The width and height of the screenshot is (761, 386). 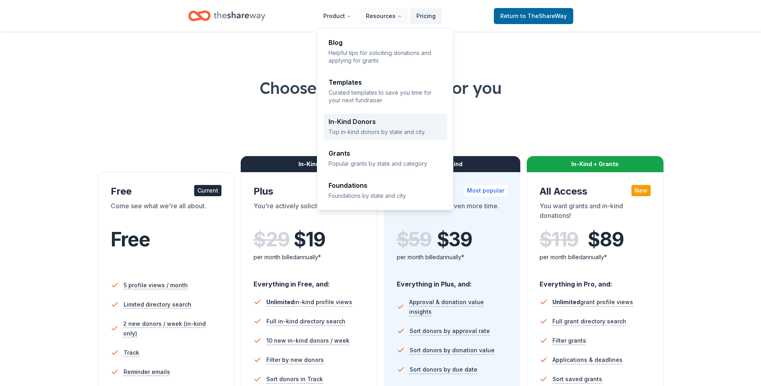 I want to click on span: Filter grants, so click(x=569, y=341).